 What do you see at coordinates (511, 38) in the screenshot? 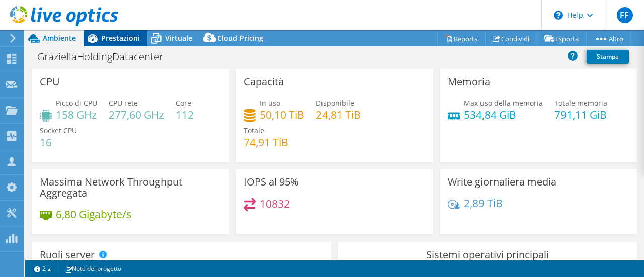
I see `a: Condividi` at bounding box center [511, 38].